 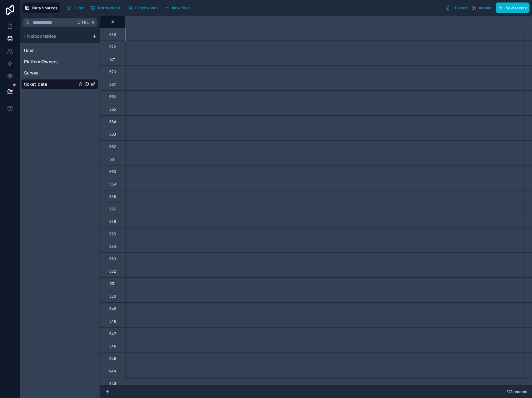 What do you see at coordinates (29, 51) in the screenshot?
I see `span: User` at bounding box center [29, 51].